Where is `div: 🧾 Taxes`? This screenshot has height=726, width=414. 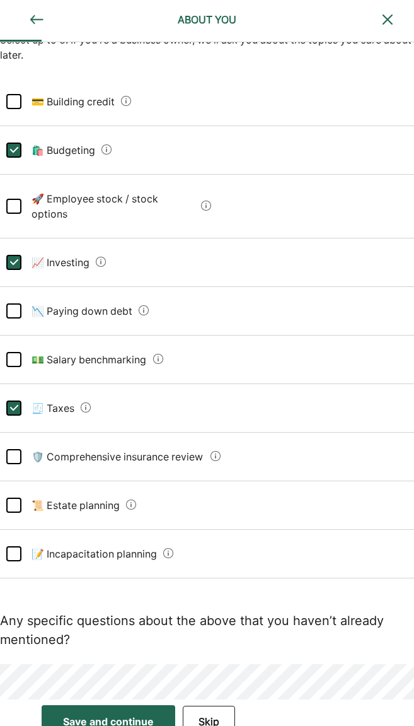 div: 🧾 Taxes is located at coordinates (49, 408).